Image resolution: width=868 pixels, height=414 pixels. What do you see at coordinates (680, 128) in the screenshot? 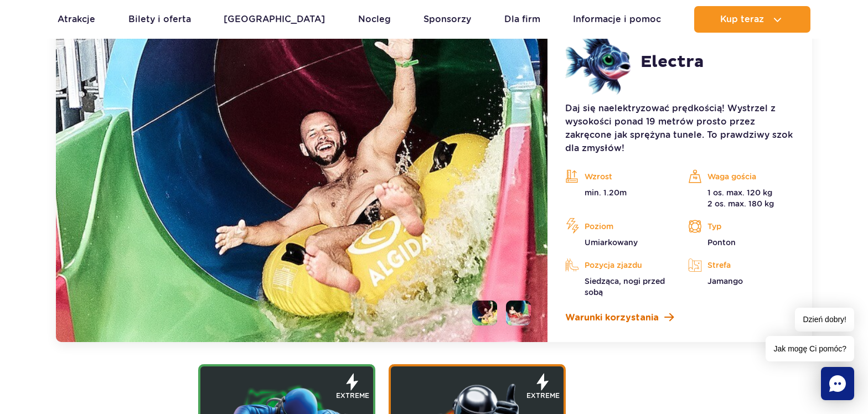
I see `p: Daj się naelektryzować prędkością! Wystrzel z wysokości ponad 19 metrów prosto przez zakręcone ja...` at bounding box center [680, 128].